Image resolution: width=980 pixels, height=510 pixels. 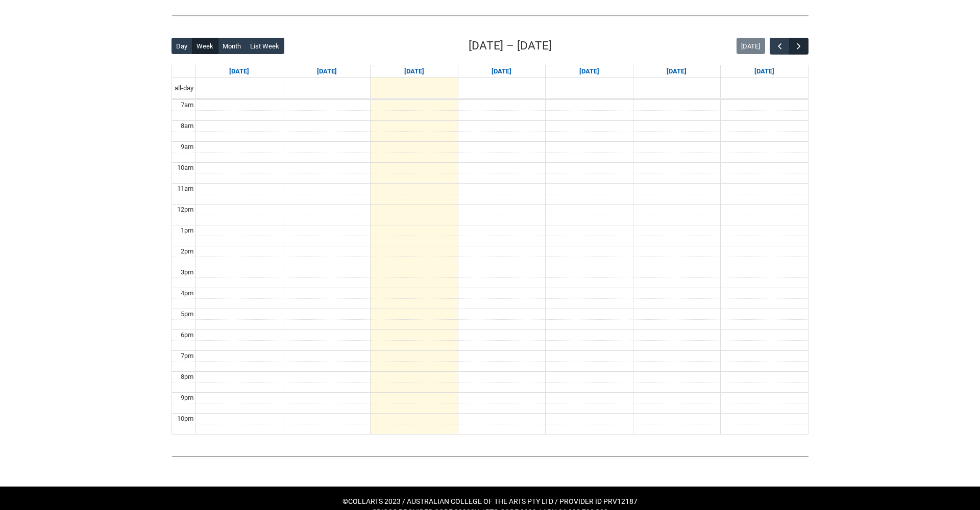 I want to click on button: Previous Week, so click(x=779, y=46).